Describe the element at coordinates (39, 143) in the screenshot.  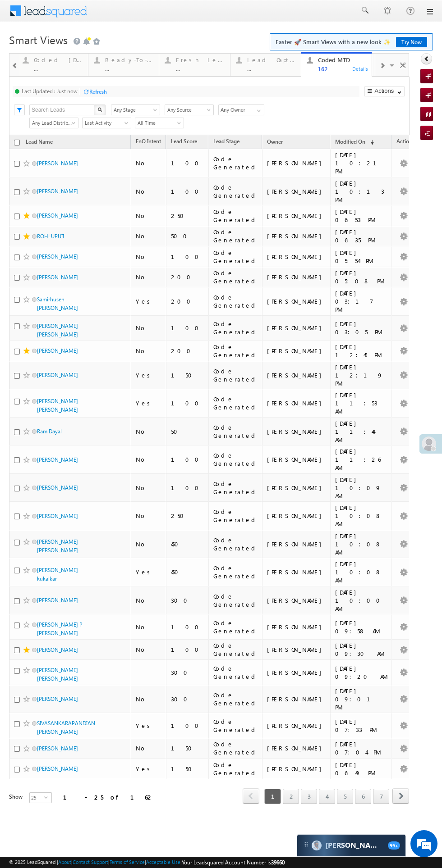
I see `a: Lead Name` at that location.